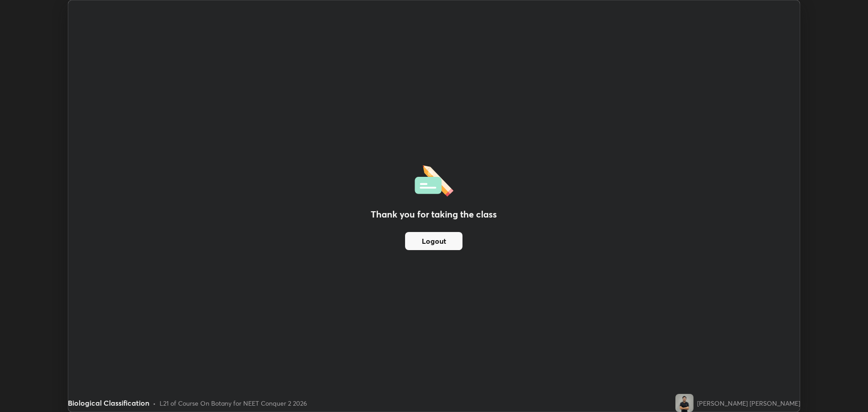 Image resolution: width=868 pixels, height=412 pixels. What do you see at coordinates (433, 241) in the screenshot?
I see `button: Logout` at bounding box center [433, 241].